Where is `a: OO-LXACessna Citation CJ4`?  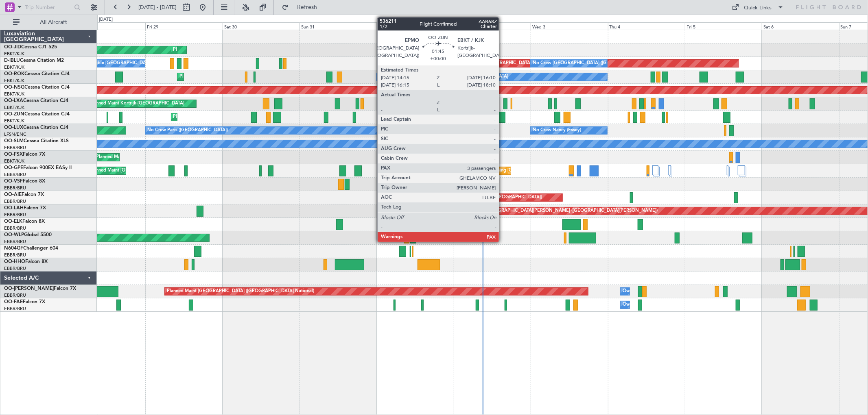
a: OO-LXACessna Citation CJ4 is located at coordinates (36, 101).